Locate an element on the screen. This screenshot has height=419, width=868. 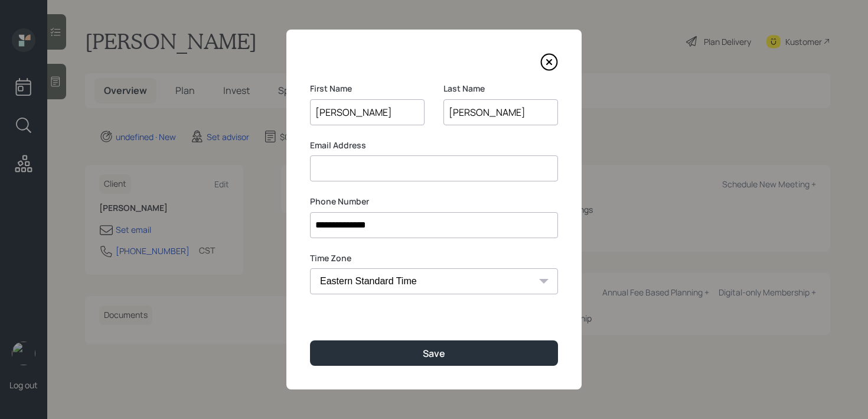
label: Email Address is located at coordinates (434, 146).